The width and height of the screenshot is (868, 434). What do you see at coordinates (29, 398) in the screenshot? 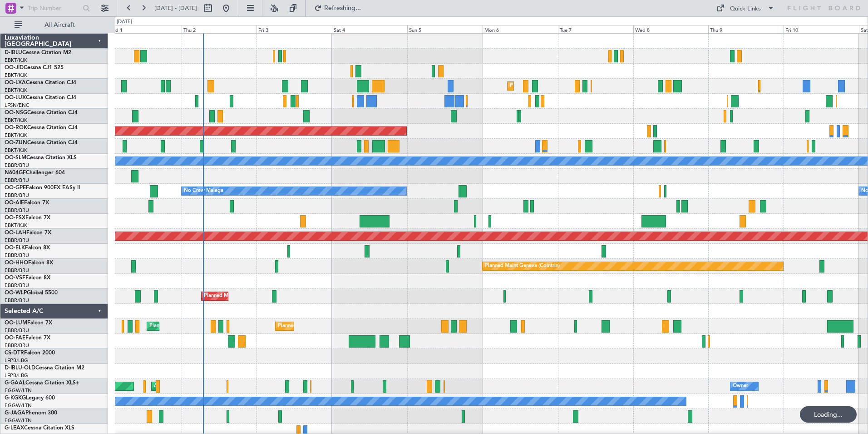
I see `a: G-KGKGLegacy 600` at bounding box center [29, 398].